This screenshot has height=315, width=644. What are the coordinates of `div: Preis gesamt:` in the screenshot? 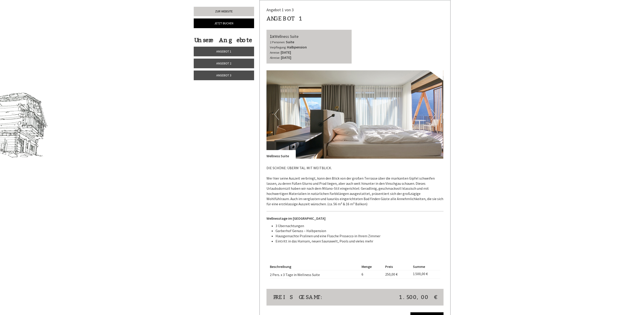 It's located at (312, 297).